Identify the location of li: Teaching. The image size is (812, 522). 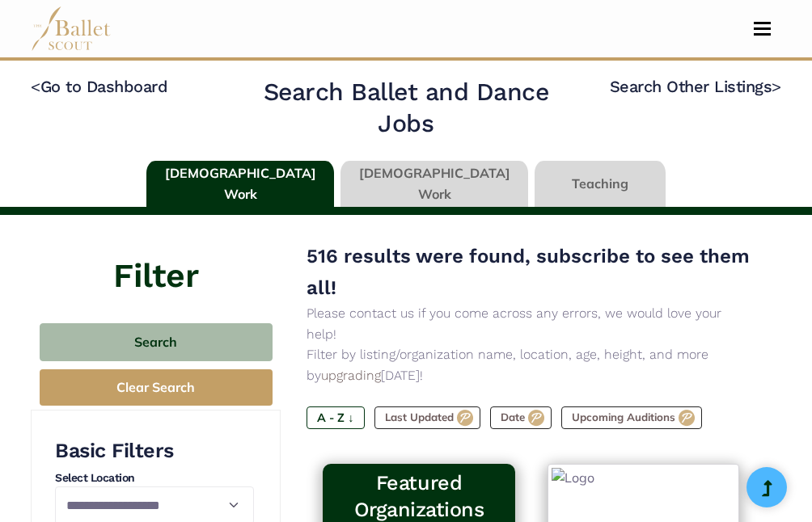
(600, 184).